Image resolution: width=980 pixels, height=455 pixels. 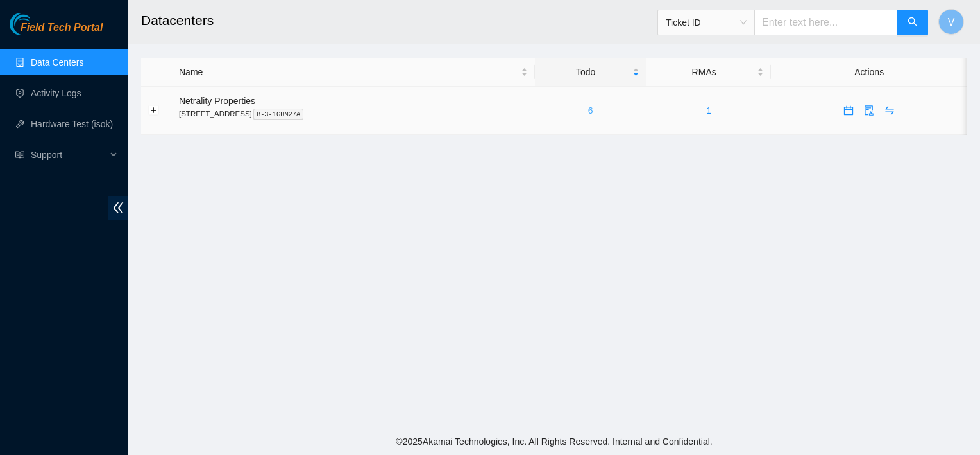 What do you see at coordinates (709, 111) in the screenshot?
I see `a: 1` at bounding box center [709, 111].